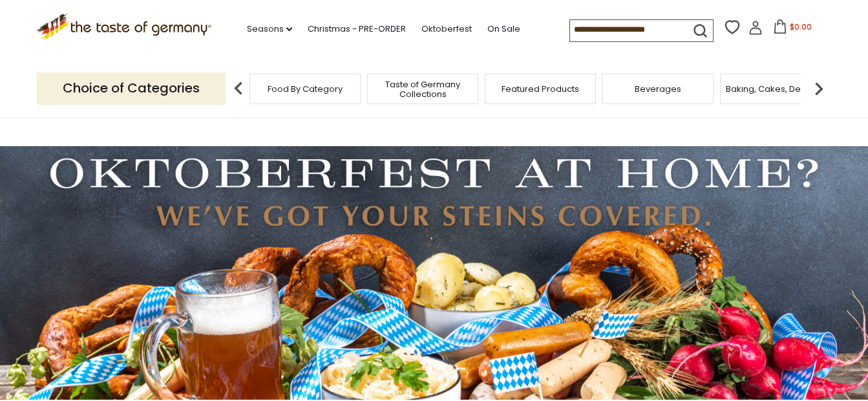 This screenshot has height=401, width=868. Describe the element at coordinates (776, 89) in the screenshot. I see `a: Baking, Cakes, Desserts` at that location.